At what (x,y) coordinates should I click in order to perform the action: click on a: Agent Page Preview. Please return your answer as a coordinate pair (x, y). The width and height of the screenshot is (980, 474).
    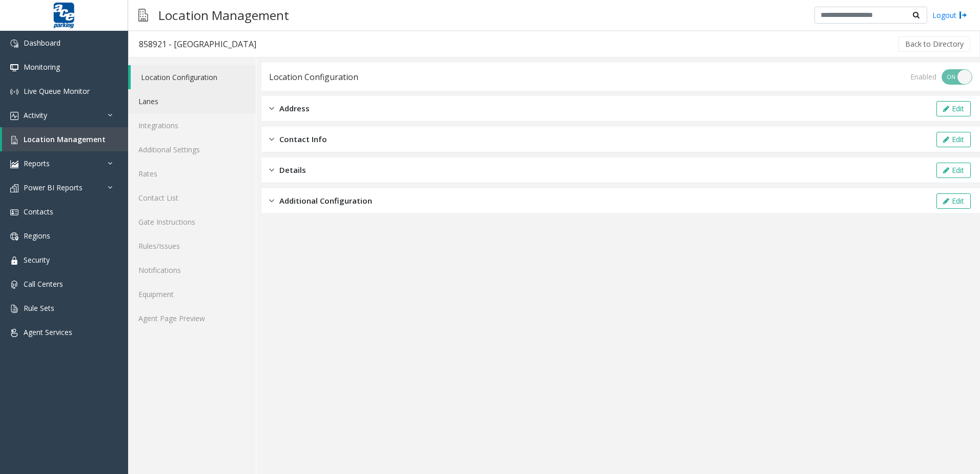
    Looking at the image, I should click on (192, 318).